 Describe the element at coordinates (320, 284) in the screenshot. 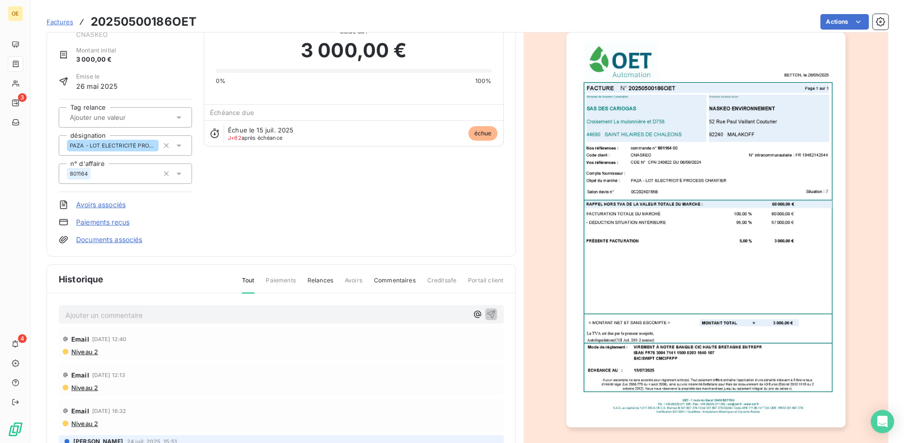

I see `span: Relances` at that location.